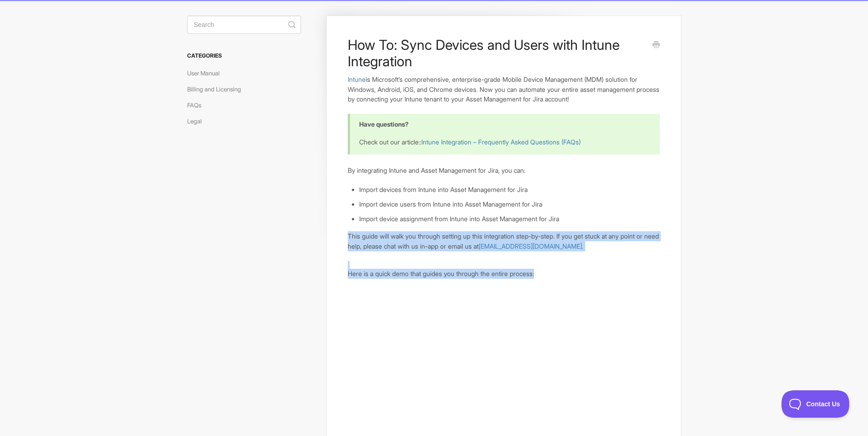  Describe the element at coordinates (509, 205) in the screenshot. I see `li: Import device users from Intune into Asset Management for Jira` at that location.